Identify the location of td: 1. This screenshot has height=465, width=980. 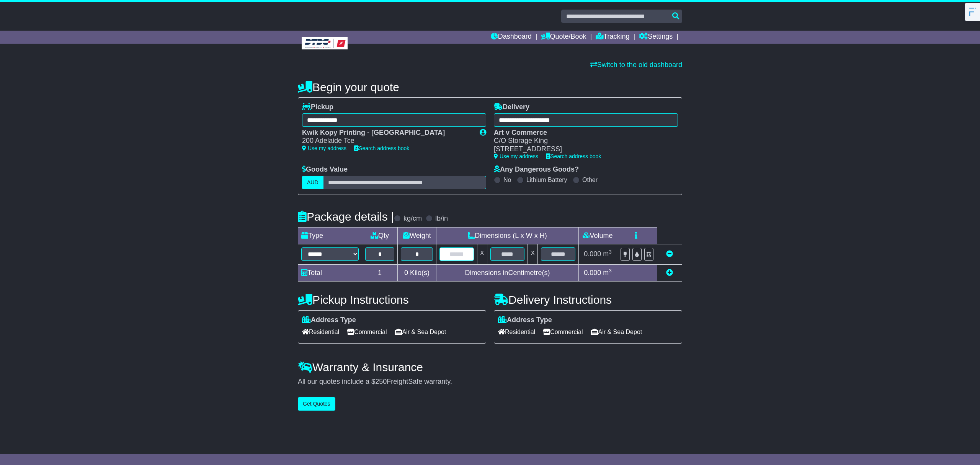
(379, 272).